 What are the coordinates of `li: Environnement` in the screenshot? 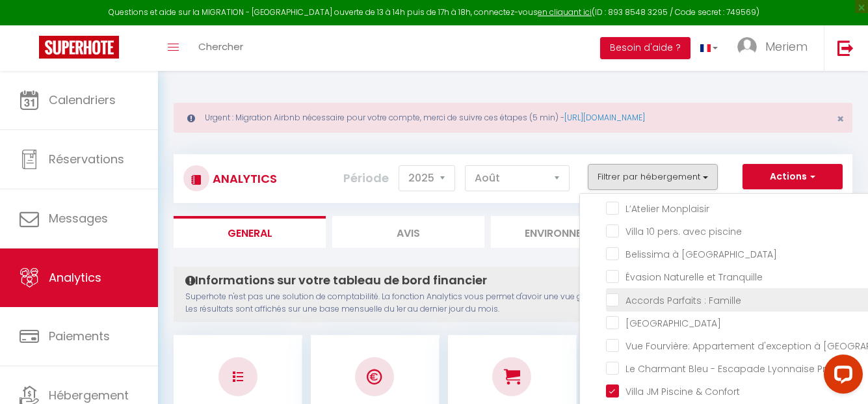 It's located at (567, 232).